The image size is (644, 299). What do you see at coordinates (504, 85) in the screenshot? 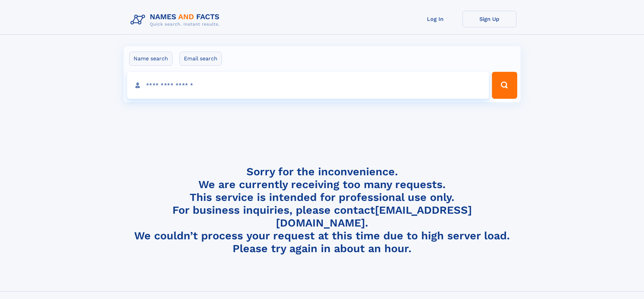
I see `button: Search Button` at bounding box center [504, 85].